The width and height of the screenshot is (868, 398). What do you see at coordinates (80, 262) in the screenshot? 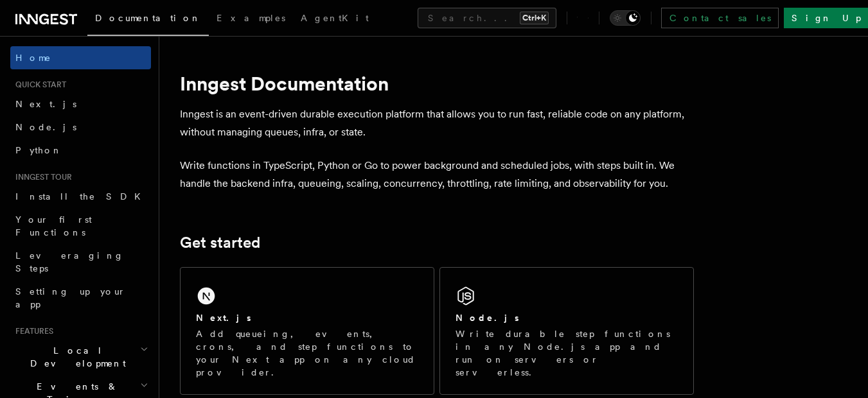
I see `a: Leveraging Steps` at bounding box center [80, 262].